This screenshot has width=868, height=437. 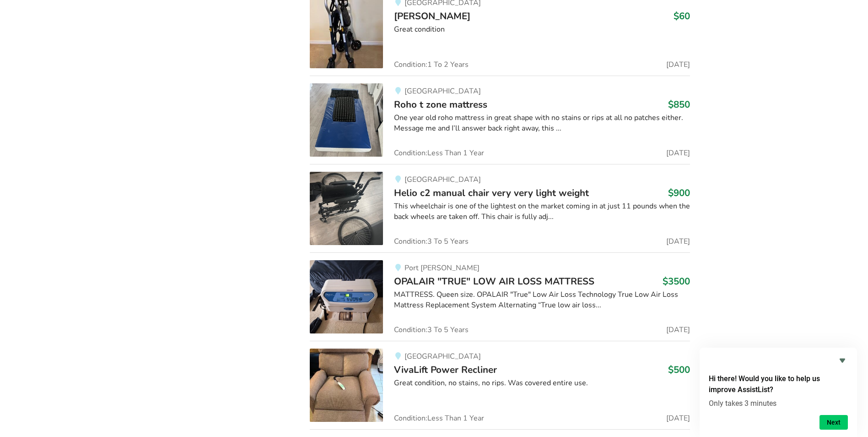 What do you see at coordinates (445, 370) in the screenshot?
I see `span: VivaLift Power Recliner` at bounding box center [445, 370].